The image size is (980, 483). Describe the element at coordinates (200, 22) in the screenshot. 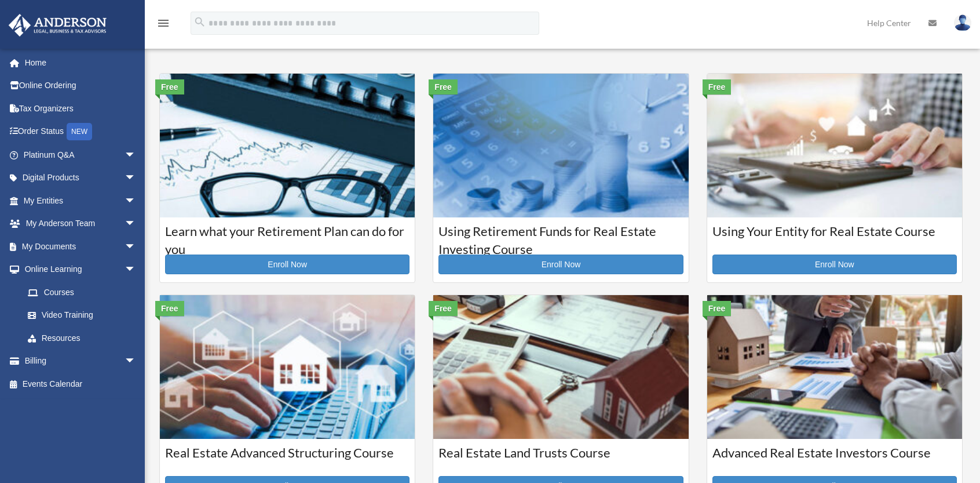

I see `i: search` at that location.